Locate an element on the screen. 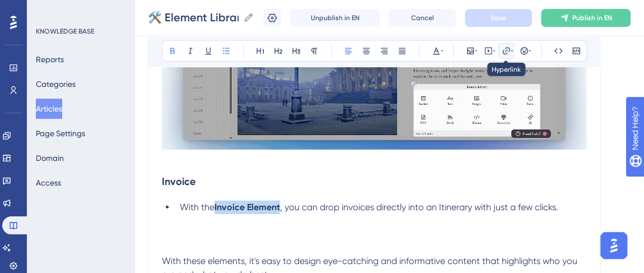  button: Unpublish in EN is located at coordinates (335, 18).